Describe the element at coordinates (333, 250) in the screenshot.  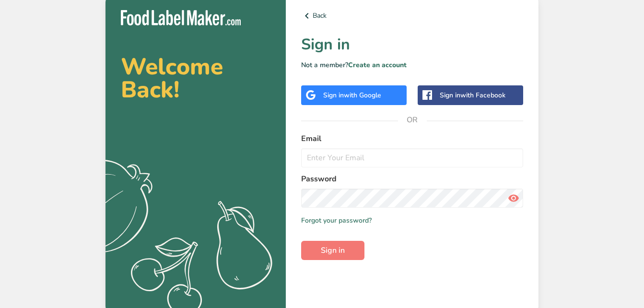
I see `button: Sign in` at that location.